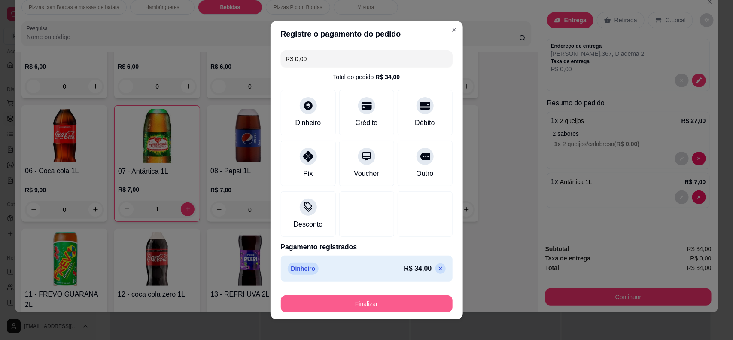 This screenshot has width=733, height=340. Describe the element at coordinates (303, 268) in the screenshot. I see `p: Dinheiro` at that location.